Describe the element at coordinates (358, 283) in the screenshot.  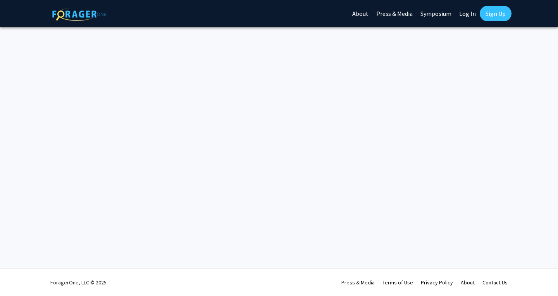
I see `a: Press & Media` at that location.